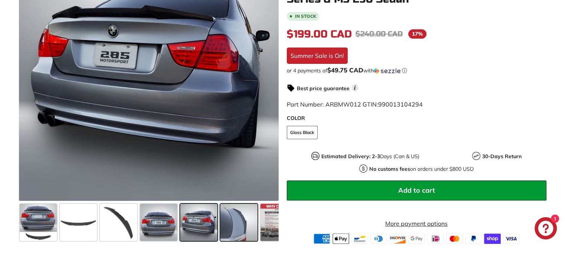 The height and width of the screenshot is (271, 565). What do you see at coordinates (355, 88) in the screenshot?
I see `span: i` at bounding box center [355, 88].